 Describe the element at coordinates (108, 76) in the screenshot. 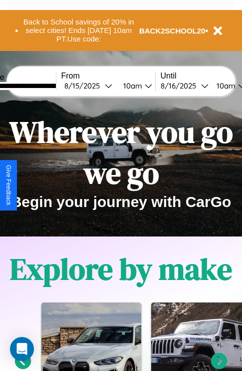

I see `label: From` at that location.